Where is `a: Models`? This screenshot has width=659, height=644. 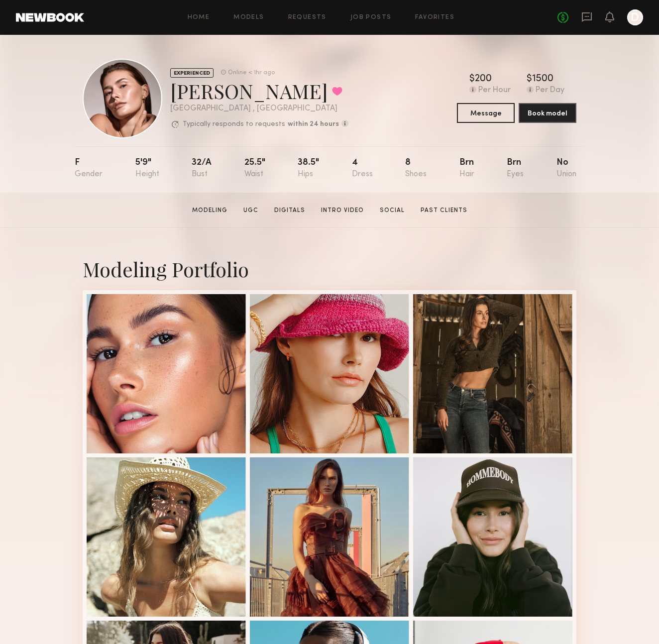 a: Models is located at coordinates (249, 17).